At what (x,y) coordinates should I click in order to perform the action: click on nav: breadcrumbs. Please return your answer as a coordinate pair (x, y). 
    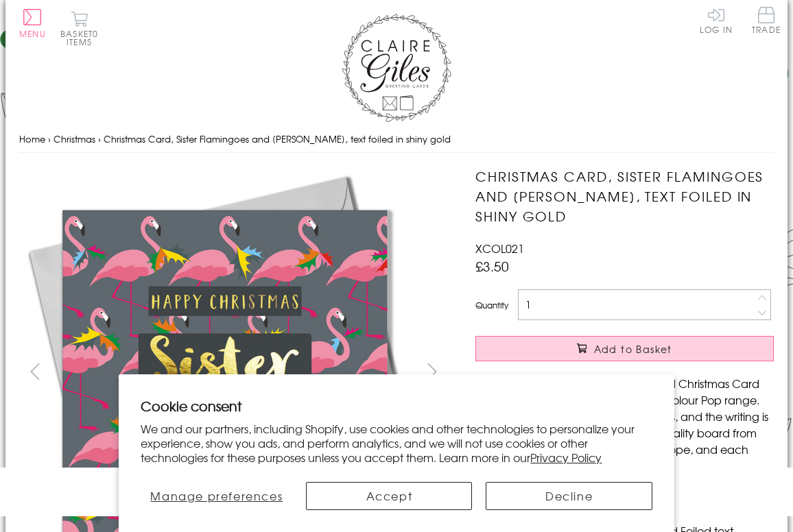
    Looking at the image, I should click on (396, 139).